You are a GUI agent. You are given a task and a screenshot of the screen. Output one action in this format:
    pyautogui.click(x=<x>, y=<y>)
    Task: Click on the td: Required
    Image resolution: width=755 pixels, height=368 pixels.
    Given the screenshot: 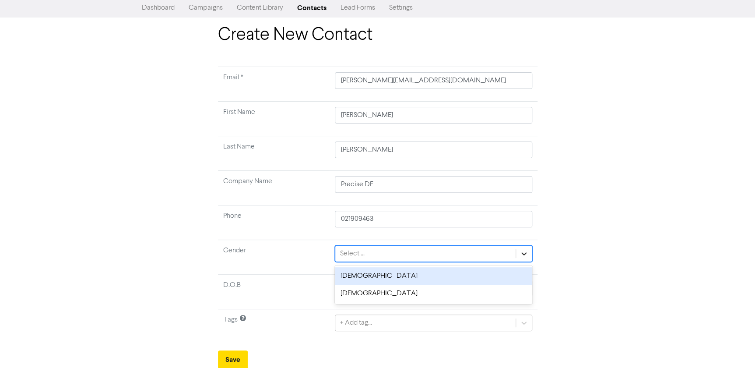 What is the action you would take?
    pyautogui.click(x=274, y=84)
    